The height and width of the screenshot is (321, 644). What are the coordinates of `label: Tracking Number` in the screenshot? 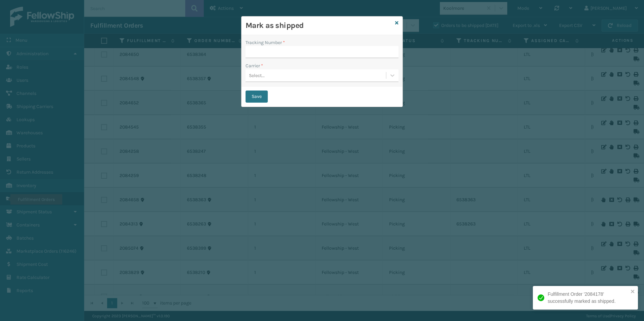 It's located at (265, 43).